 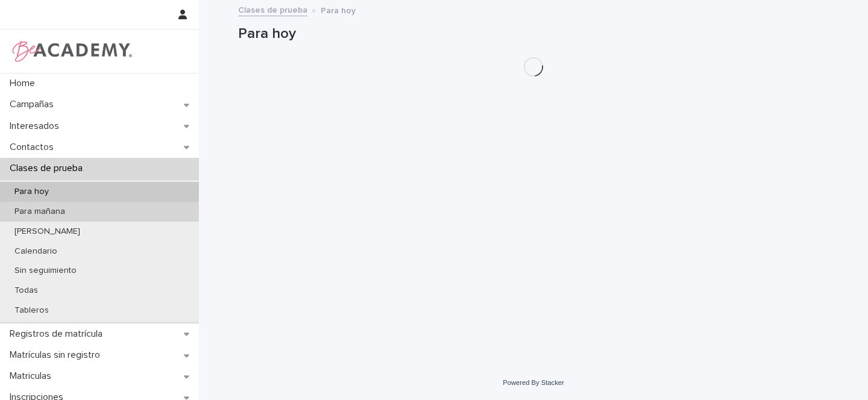 What do you see at coordinates (33, 376) in the screenshot?
I see `p: Matriculas` at bounding box center [33, 376].